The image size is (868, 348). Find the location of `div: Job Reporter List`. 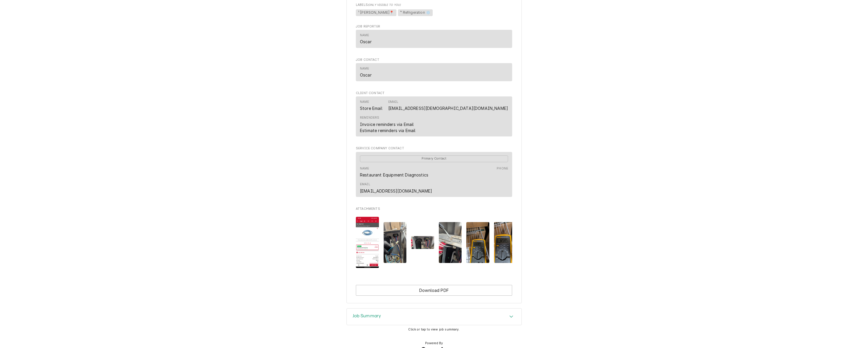

div: Job Reporter List is located at coordinates (434, 40).